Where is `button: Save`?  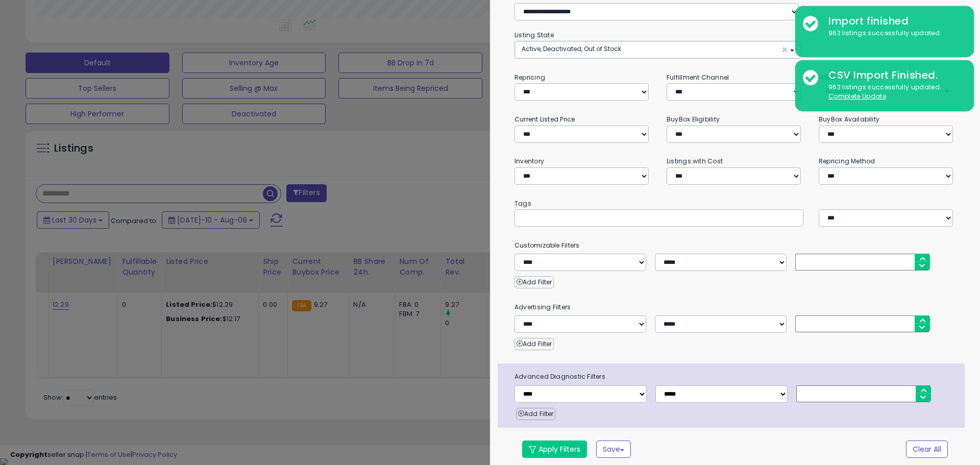 button: Save is located at coordinates (614, 450).